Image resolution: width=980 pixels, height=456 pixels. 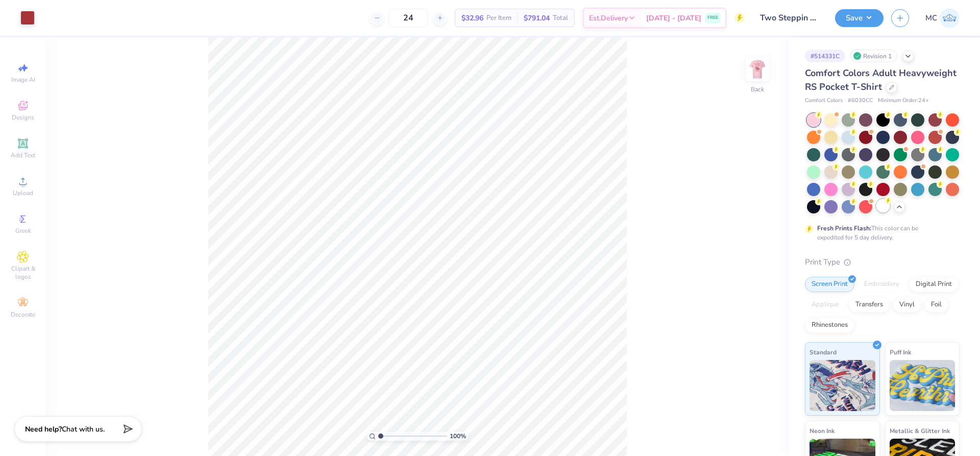 I want to click on span: Per Item, so click(x=498, y=18).